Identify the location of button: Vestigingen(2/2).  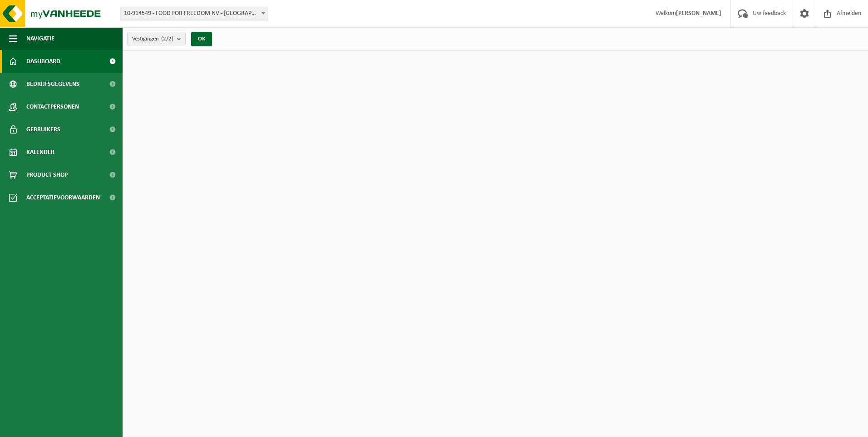
(156, 38).